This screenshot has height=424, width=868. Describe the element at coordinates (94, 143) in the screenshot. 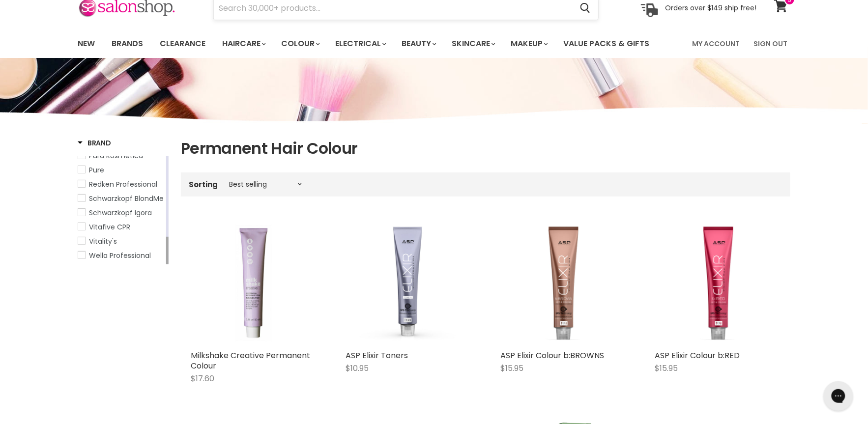

I see `h3: Brand` at that location.